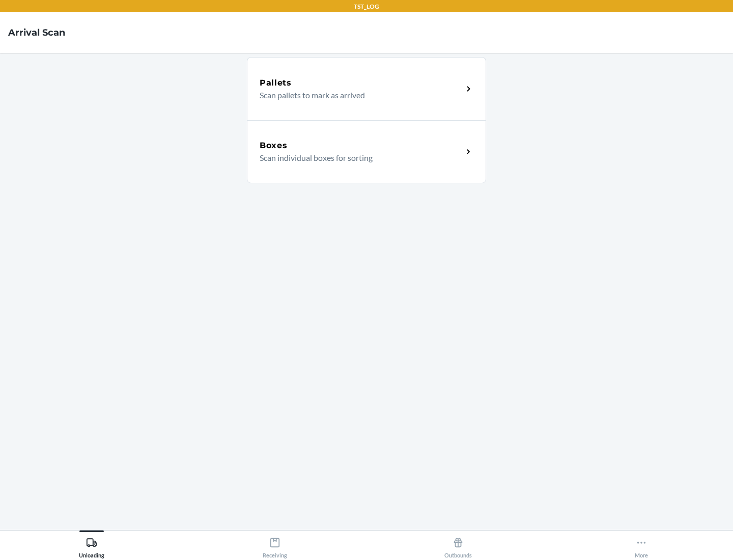 The width and height of the screenshot is (733, 560). What do you see at coordinates (458, 544) in the screenshot?
I see `button: Outbounds` at bounding box center [458, 544].